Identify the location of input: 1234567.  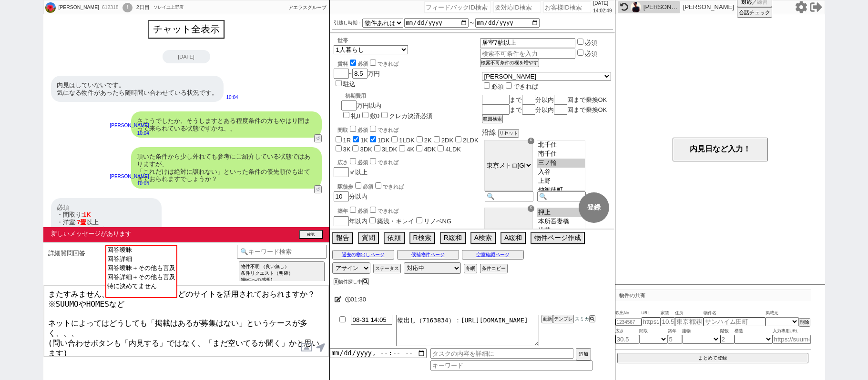
(628, 322).